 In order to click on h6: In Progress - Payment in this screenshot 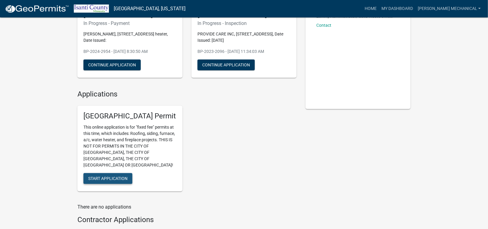, I will do `click(130, 23)`.